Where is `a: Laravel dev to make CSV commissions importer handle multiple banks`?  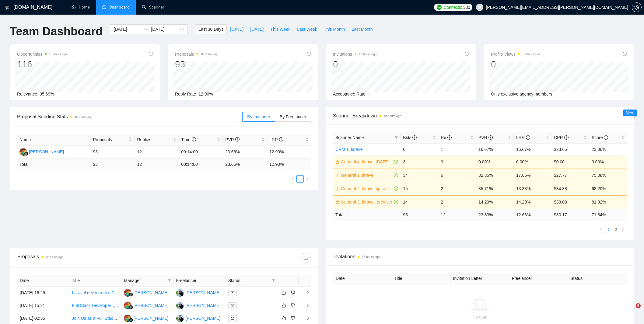
a: Laravel dev to make CSV commissions importer handle multiple banks is located at coordinates (138, 293).